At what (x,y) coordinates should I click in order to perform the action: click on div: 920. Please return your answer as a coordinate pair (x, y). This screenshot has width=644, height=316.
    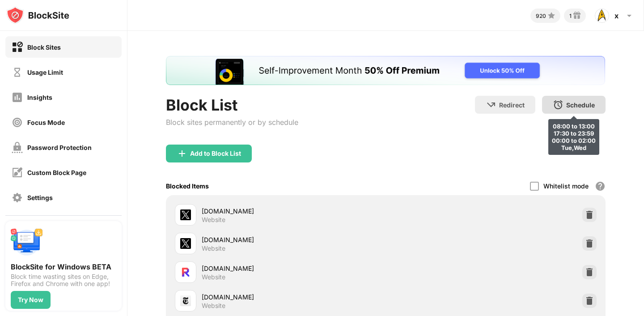
    Looking at the image, I should click on (541, 16).